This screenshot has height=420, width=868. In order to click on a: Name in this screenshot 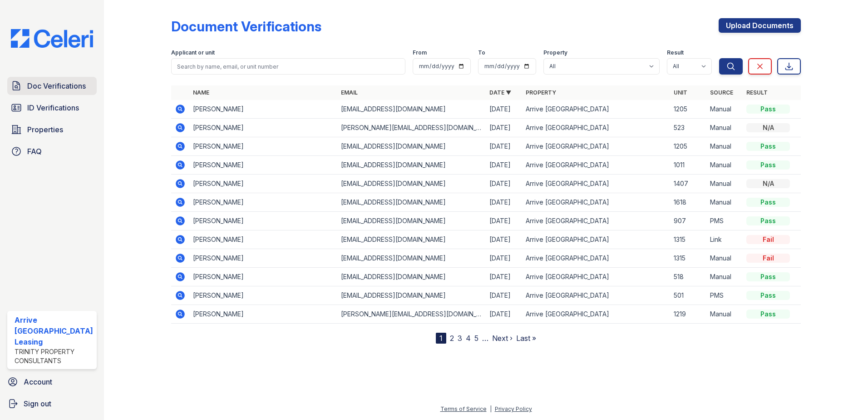, I will do `click(201, 92)`.